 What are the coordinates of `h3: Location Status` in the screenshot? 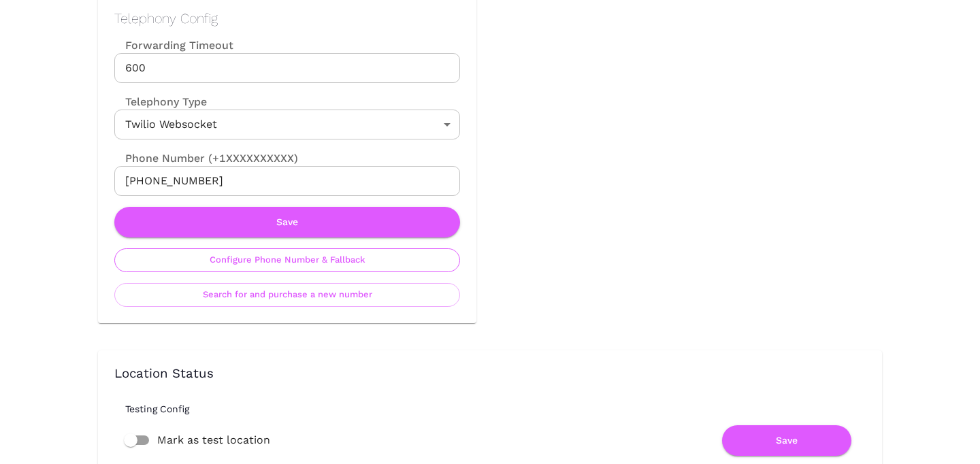 It's located at (490, 374).